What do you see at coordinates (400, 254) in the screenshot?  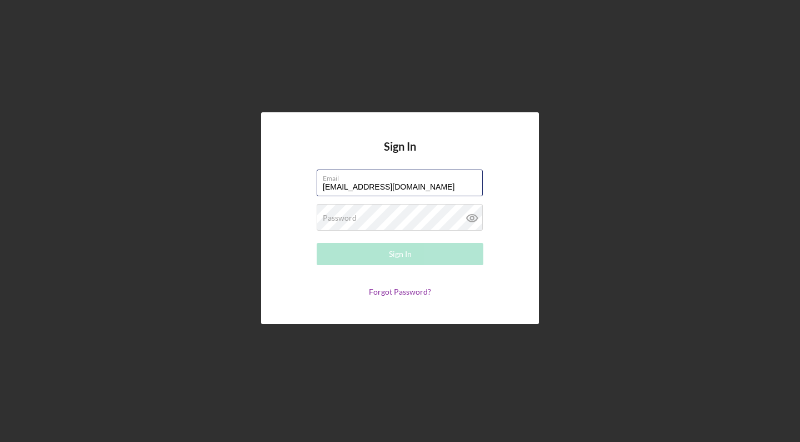 I see `div: Sign In` at bounding box center [400, 254].